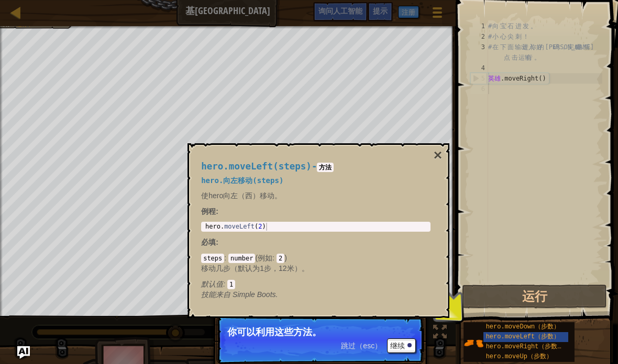  I want to click on font: hero.moveDown（步数）, so click(523, 327).